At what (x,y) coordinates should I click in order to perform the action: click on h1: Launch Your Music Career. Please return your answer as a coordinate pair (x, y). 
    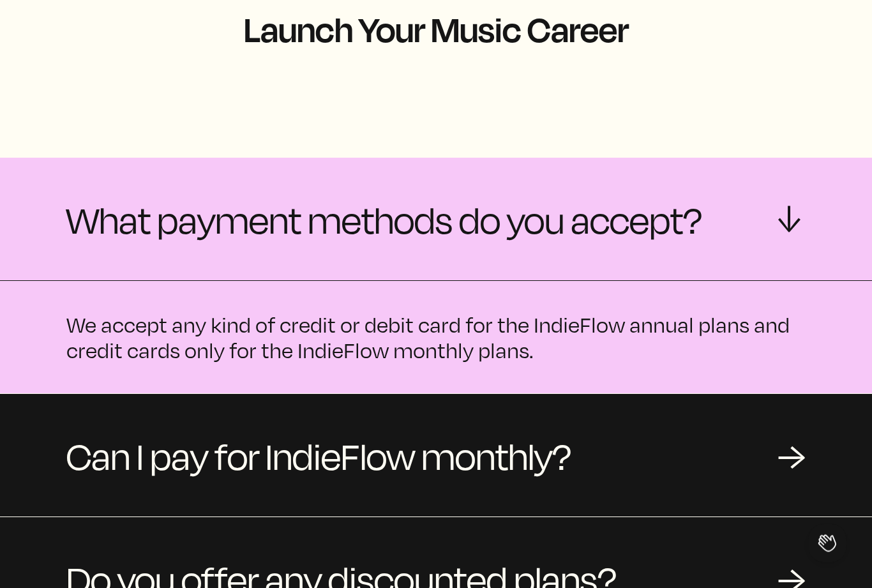
    Looking at the image, I should click on (436, 29).